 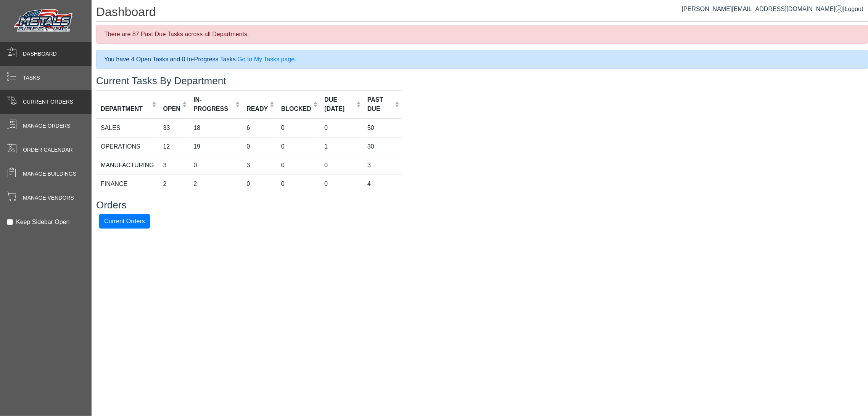 What do you see at coordinates (126, 109) in the screenshot?
I see `div: DEPARTMENT` at bounding box center [126, 109].